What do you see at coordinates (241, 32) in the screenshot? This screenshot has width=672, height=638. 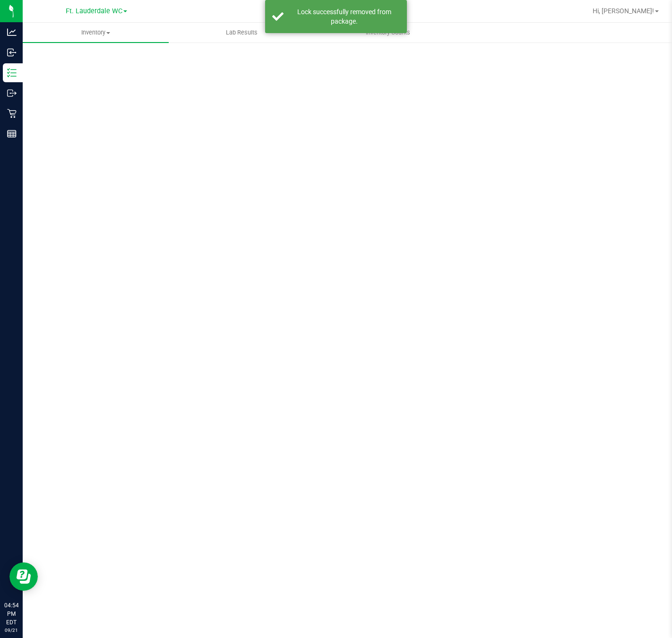 I see `span: Lab Results` at bounding box center [241, 32].